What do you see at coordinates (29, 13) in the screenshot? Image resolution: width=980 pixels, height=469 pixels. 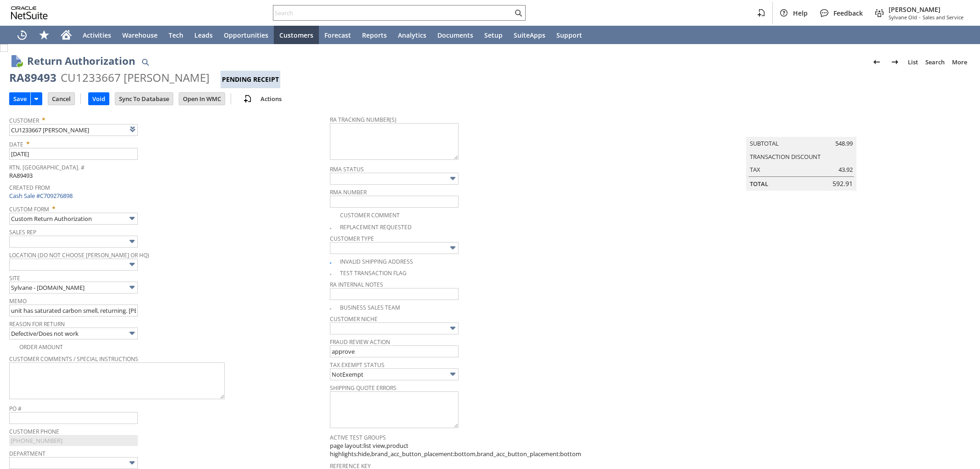 I see `svg: logo` at bounding box center [29, 13].